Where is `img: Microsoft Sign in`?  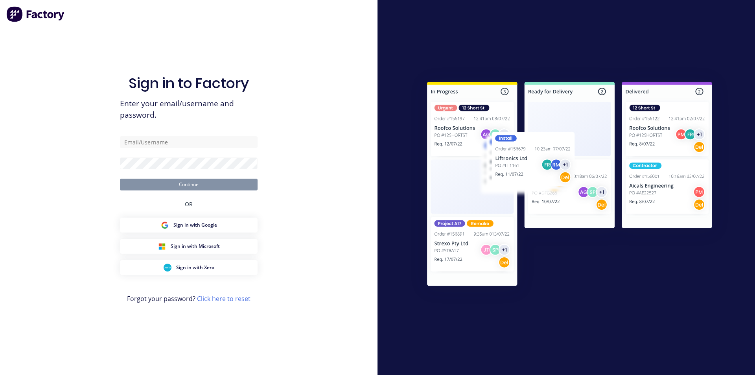
img: Microsoft Sign in is located at coordinates (162, 246).